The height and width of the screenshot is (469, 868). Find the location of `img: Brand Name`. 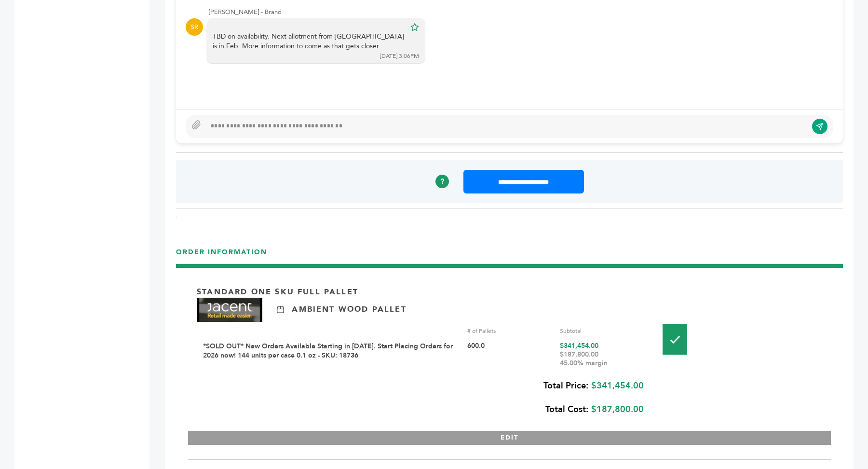

img: Brand Name is located at coordinates (230, 310).